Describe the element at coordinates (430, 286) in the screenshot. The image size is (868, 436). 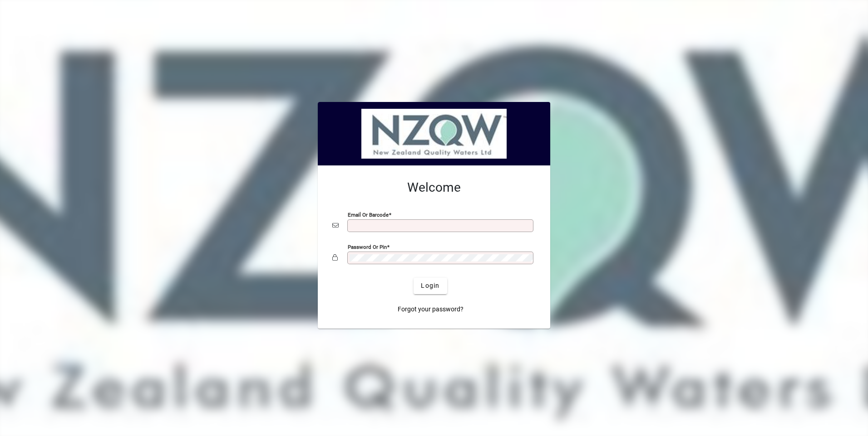
I see `span: Login` at that location.